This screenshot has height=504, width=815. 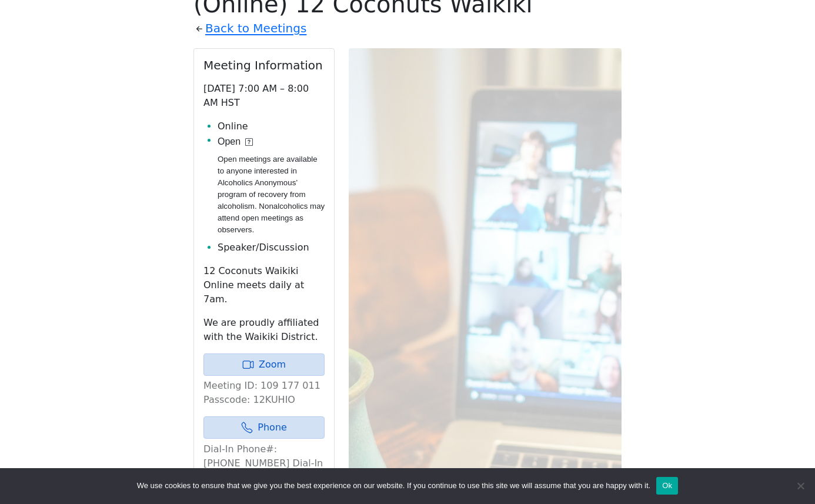 What do you see at coordinates (271, 195) in the screenshot?
I see `small: Open meetings are available to anyone interested in Alcoholics Anonymous’ program of recovery fro...` at bounding box center [271, 195].